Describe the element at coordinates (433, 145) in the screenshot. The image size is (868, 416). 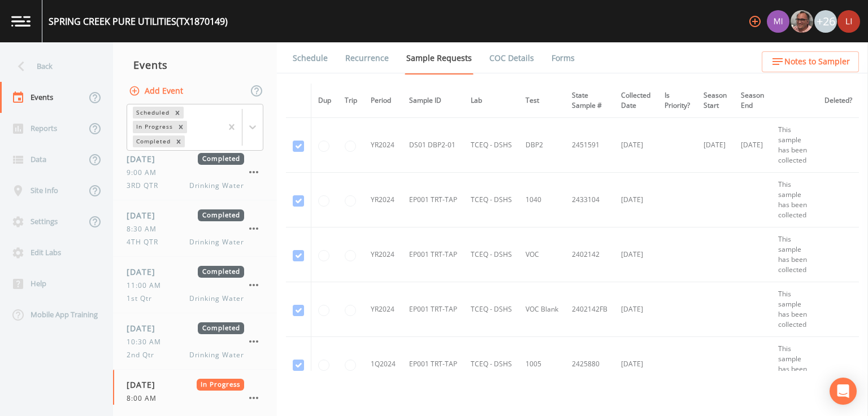
I see `td: DS01 DBP2-01` at that location.